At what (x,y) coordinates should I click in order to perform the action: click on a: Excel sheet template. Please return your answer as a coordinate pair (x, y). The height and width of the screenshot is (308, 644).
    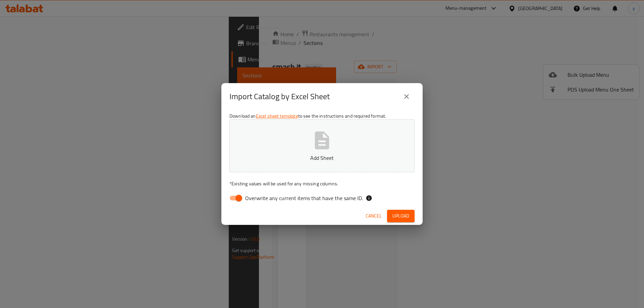
    Looking at the image, I should click on (277, 116).